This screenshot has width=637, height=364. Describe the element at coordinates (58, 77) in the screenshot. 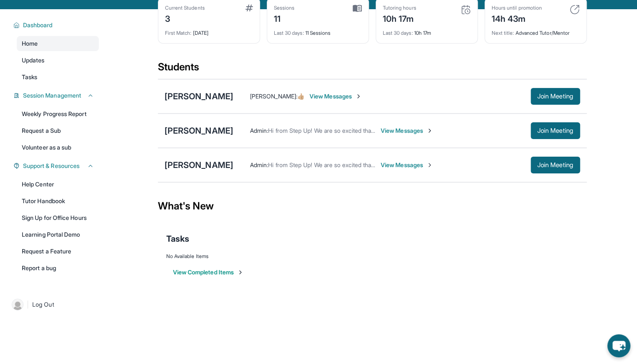

I see `a: Tasks` at that location.